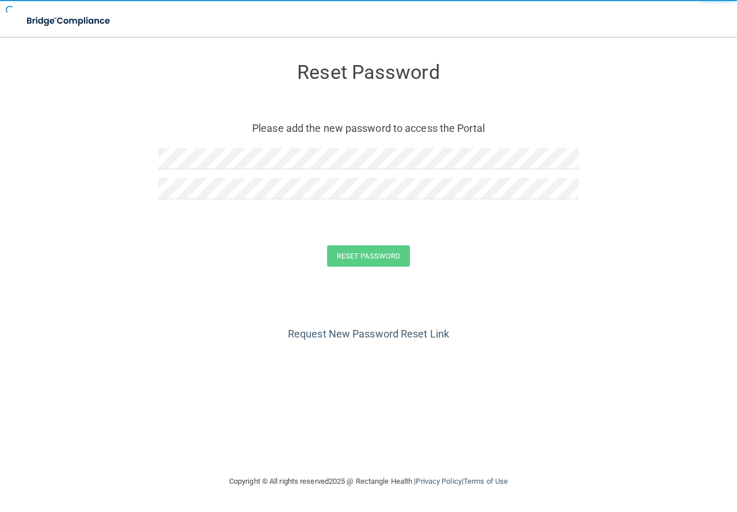 The image size is (737, 512). I want to click on button: Reset Password, so click(369, 256).